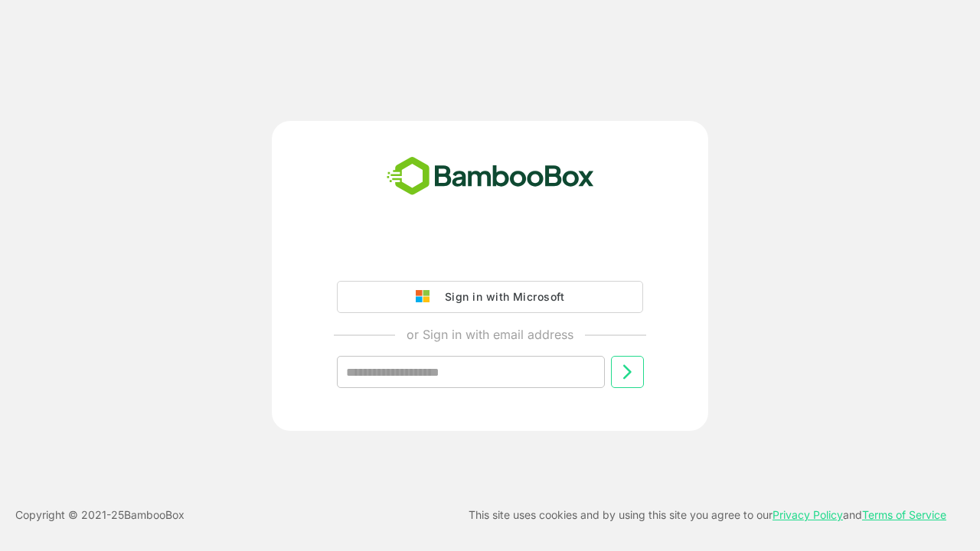 The width and height of the screenshot is (980, 551). What do you see at coordinates (99, 515) in the screenshot?
I see `p: Copyright © 2021- 25 BambooBox` at bounding box center [99, 515].